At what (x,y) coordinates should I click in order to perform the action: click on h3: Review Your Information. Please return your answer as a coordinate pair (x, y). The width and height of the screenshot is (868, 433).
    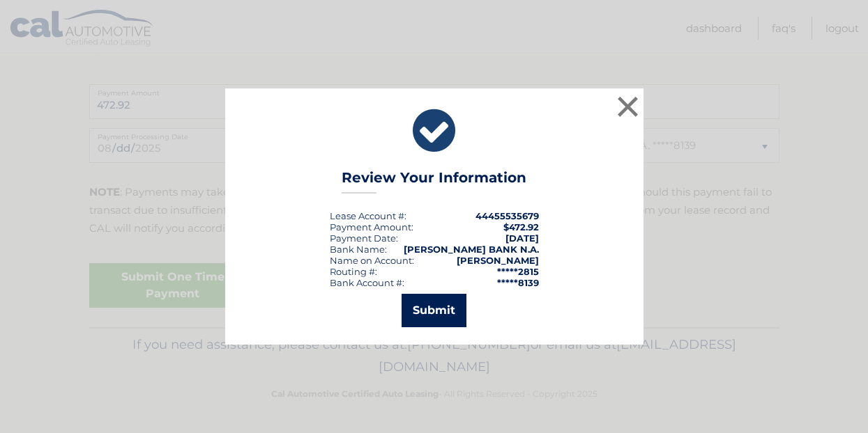
    Looking at the image, I should click on (433, 181).